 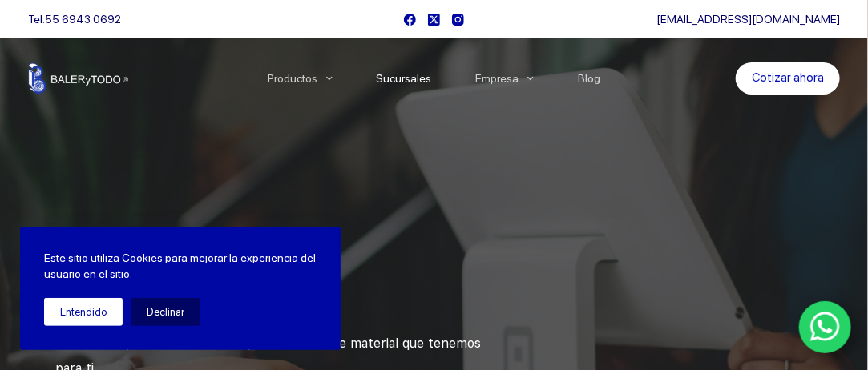 I want to click on a: WhatsApp, so click(x=826, y=328).